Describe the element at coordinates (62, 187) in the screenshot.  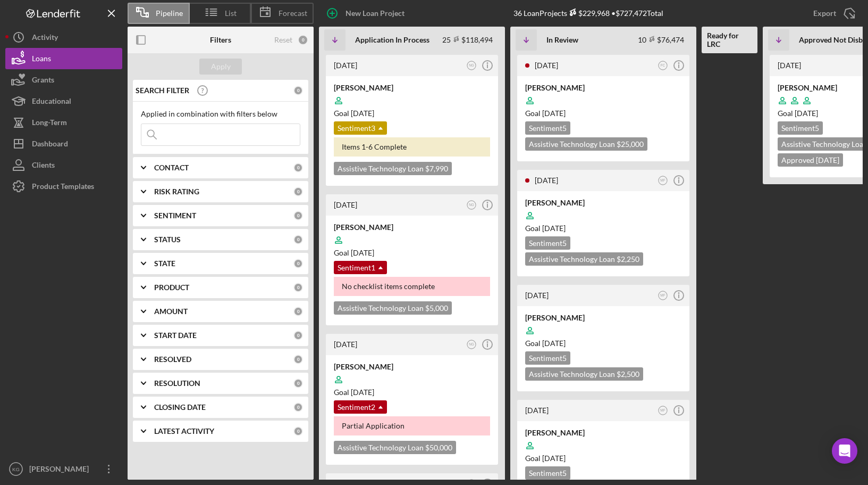
I see `div: Product Templates` at that location.